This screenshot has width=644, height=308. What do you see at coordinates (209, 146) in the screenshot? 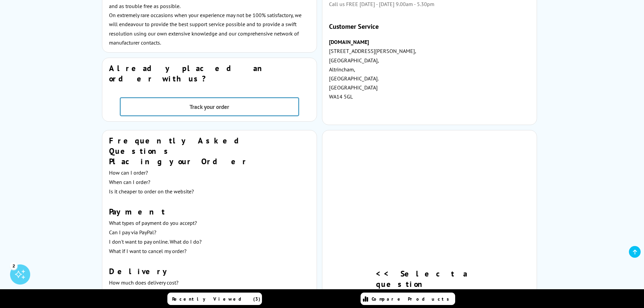
I see `h2: Frequently Asked Questions` at bounding box center [209, 146].